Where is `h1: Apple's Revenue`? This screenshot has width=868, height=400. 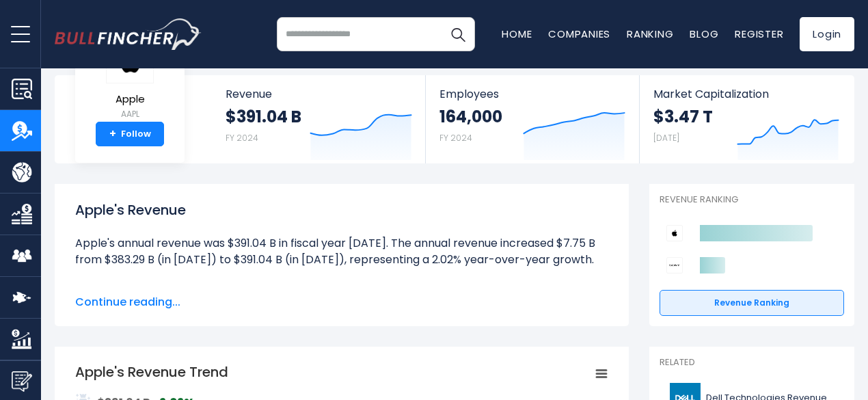 h1: Apple's Revenue is located at coordinates (342, 210).